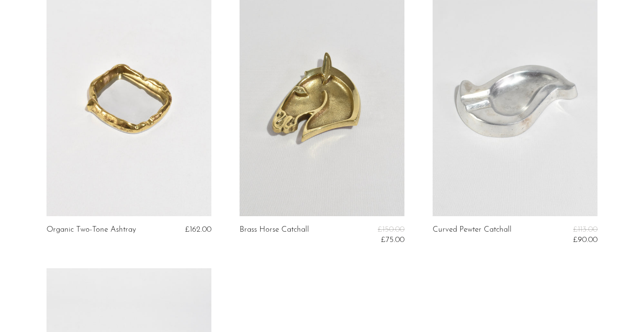 The image size is (644, 332). What do you see at coordinates (274, 235) in the screenshot?
I see `a: Brass Horse Catchall` at bounding box center [274, 235].